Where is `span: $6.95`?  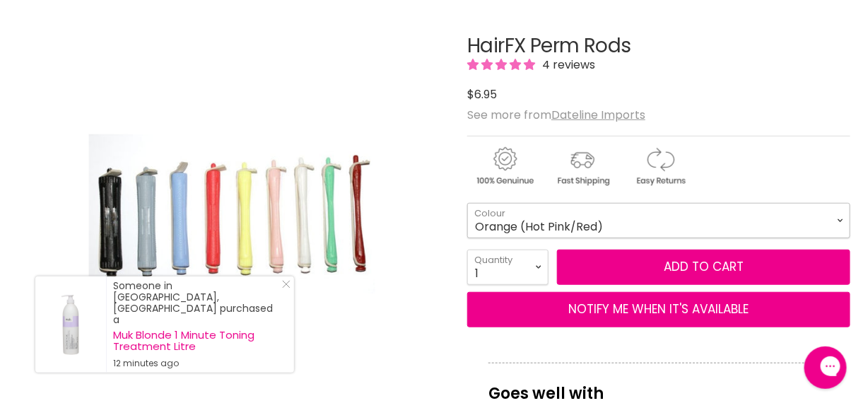
span: $6.95 is located at coordinates (482, 94).